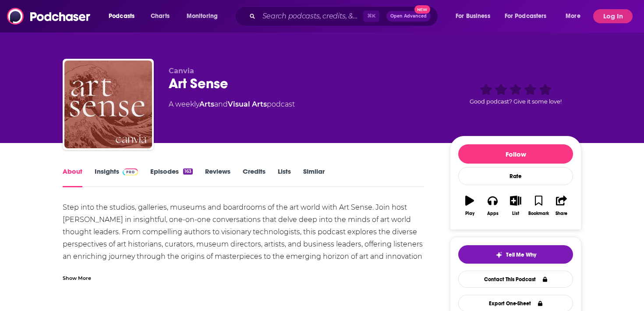  I want to click on div: Step into the studios, galleries, museums and boardrooms of the art world with Art Sense. Join ho..., so click(243, 238).